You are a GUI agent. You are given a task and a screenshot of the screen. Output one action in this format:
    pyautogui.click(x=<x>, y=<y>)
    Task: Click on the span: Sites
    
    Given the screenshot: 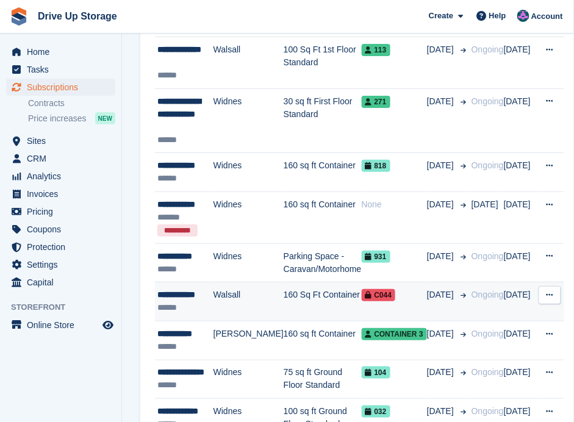 What is the action you would take?
    pyautogui.click(x=63, y=141)
    